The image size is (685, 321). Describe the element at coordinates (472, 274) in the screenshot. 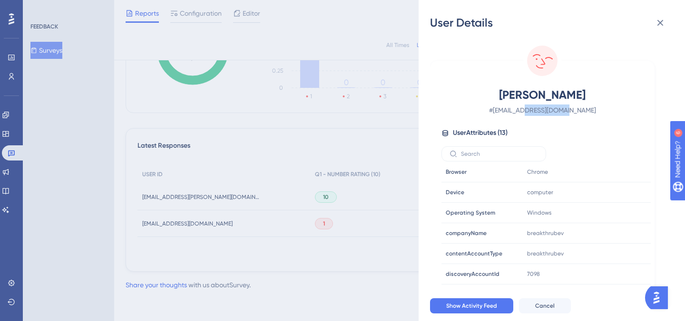

I see `span: discoveryAccountId` at that location.